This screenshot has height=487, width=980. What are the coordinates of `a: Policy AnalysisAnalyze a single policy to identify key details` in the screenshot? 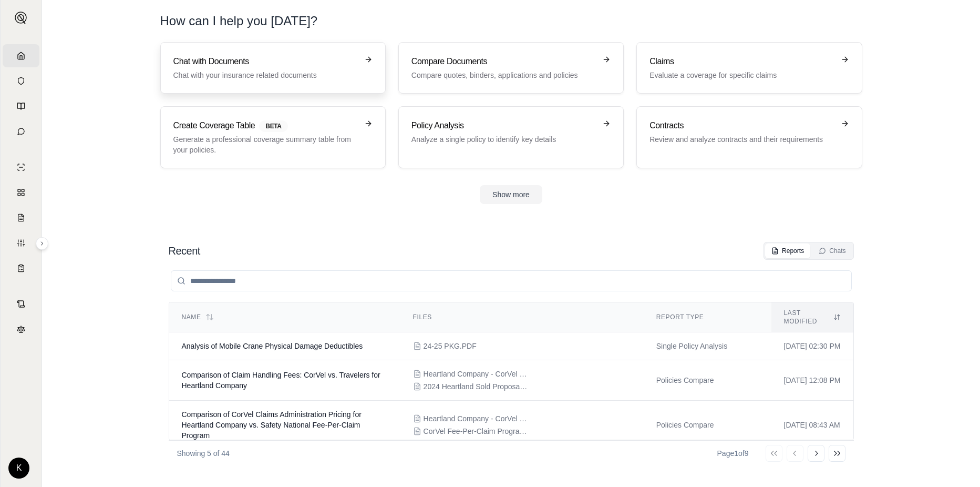 It's located at (511, 137).